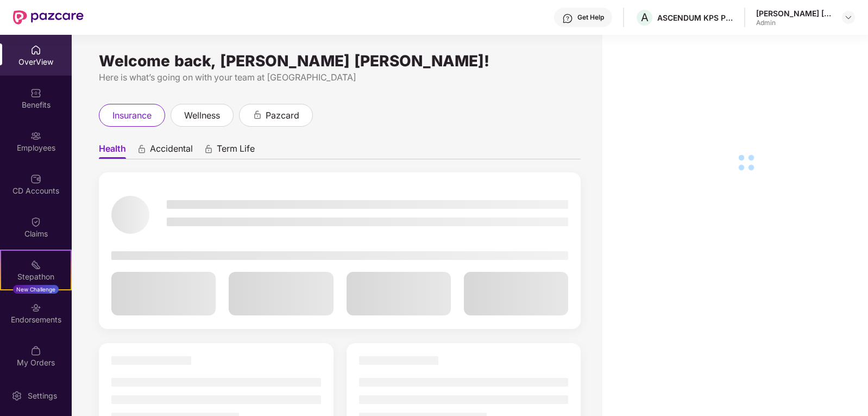 The image size is (868, 416). Describe the element at coordinates (36, 265) in the screenshot. I see `img: svg+xml;base64,PHN2ZyB4bWxucz0iaHR0cDovL3d3dy53My5vcmcvMjAwMC9zdmciIHdpZHRoPSIyMSIgaGVpZ2h0PSIyMC...` at that location.